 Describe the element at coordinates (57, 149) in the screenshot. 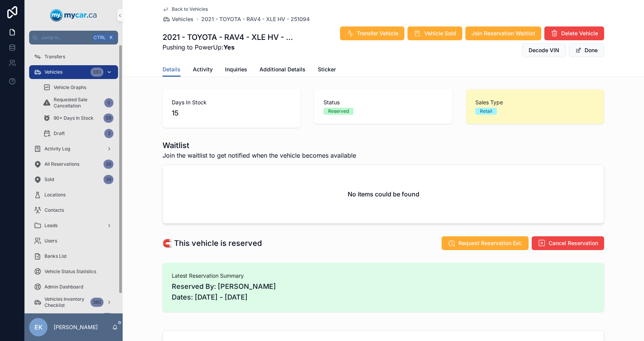

I see `span: Activity Log` at that location.